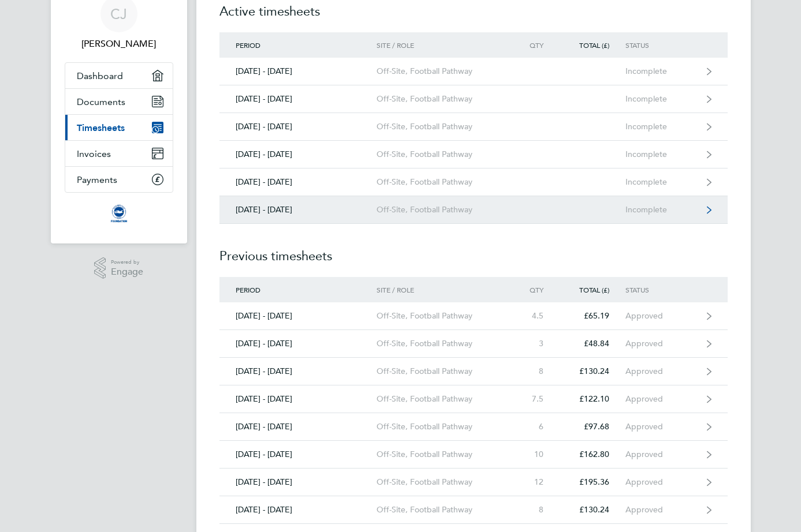 Image resolution: width=801 pixels, height=532 pixels. I want to click on div: £162.80, so click(593, 455).